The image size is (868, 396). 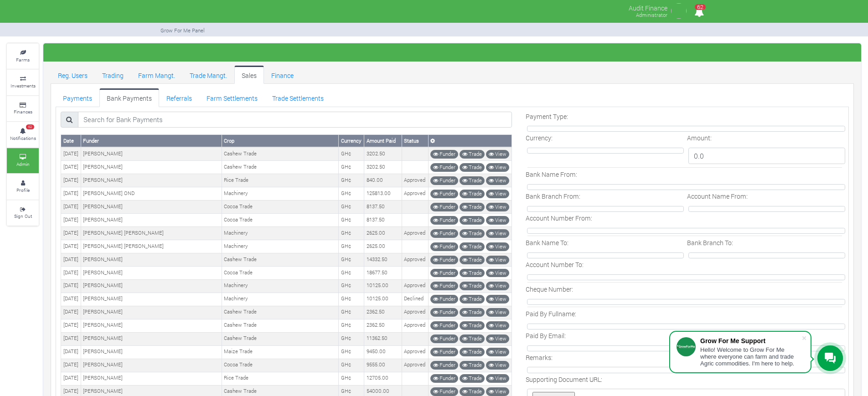 What do you see at coordinates (551, 313) in the screenshot?
I see `label: Paid By Fullname:` at bounding box center [551, 313].